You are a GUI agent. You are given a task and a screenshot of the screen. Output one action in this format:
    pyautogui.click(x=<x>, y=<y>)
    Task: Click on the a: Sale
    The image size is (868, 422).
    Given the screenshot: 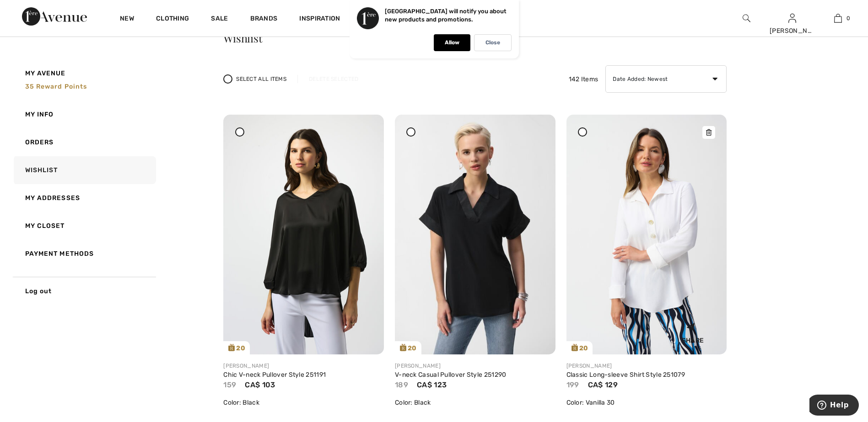 What is the action you would take?
    pyautogui.click(x=219, y=19)
    